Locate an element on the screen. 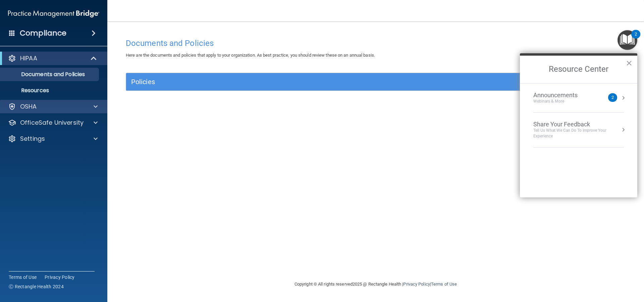 The width and height of the screenshot is (644, 302). span: Here are the documents and policies that apply to your organization. As best practice, you should... is located at coordinates (250, 55).